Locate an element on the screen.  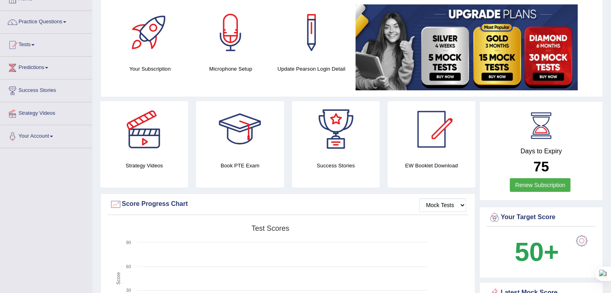
a: Your Account is located at coordinates (46, 135).